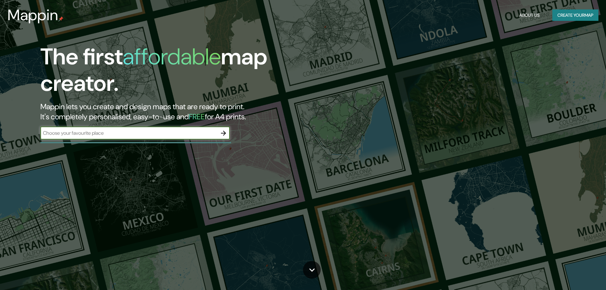  Describe the element at coordinates (197, 117) in the screenshot. I see `h5: FREE` at that location.